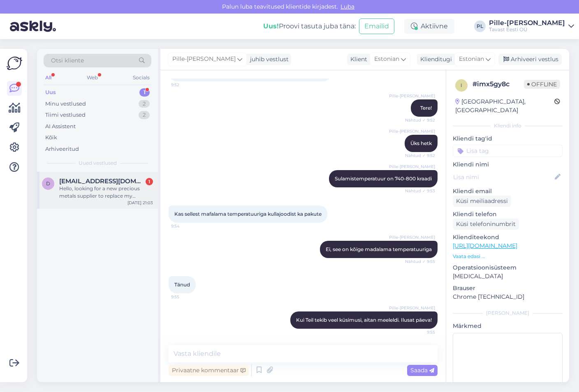 The width and height of the screenshot is (579, 392). What do you see at coordinates (271, 26) in the screenshot?
I see `b: Uus!` at bounding box center [271, 26].